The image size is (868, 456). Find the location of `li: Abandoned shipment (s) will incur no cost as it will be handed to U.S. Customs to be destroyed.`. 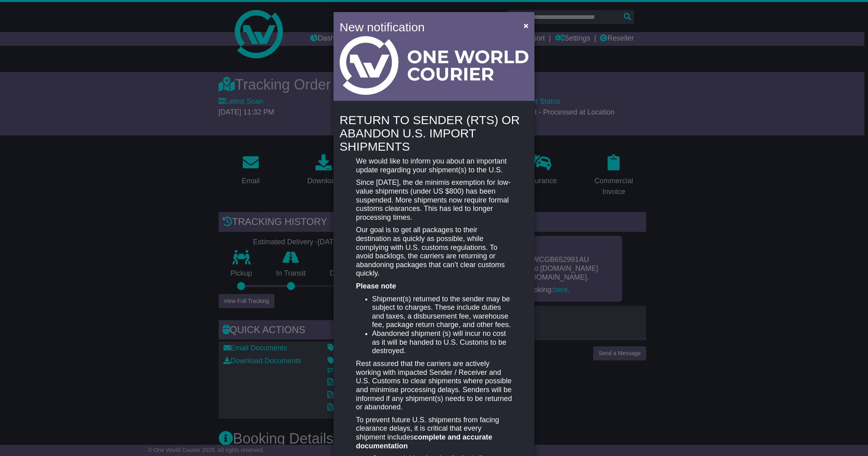

li: Abandoned shipment (s) will incur no cost as it will be handed to U.S. Customs to be destroyed. is located at coordinates (442, 342).